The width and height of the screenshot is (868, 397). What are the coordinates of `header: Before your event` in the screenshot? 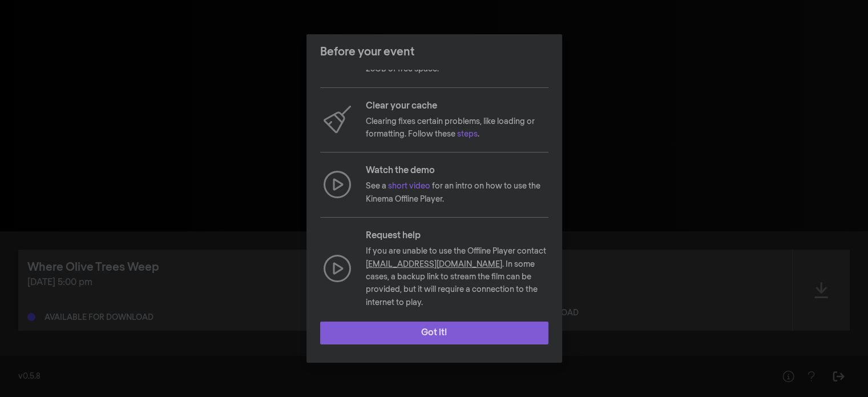 It's located at (434, 52).